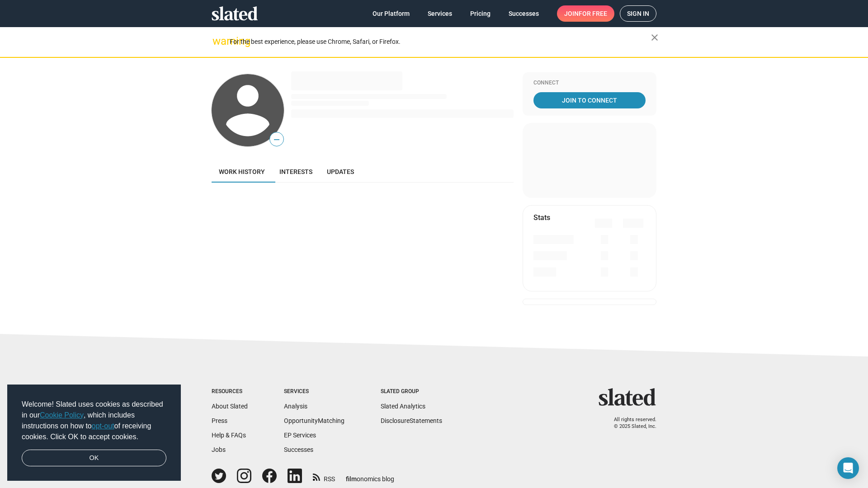  Describe the element at coordinates (242, 172) in the screenshot. I see `a: Work history` at that location.